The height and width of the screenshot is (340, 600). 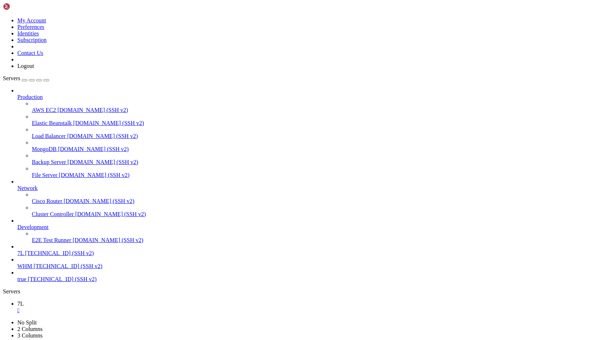 What do you see at coordinates (31, 27) in the screenshot?
I see `a: Preferences` at bounding box center [31, 27].